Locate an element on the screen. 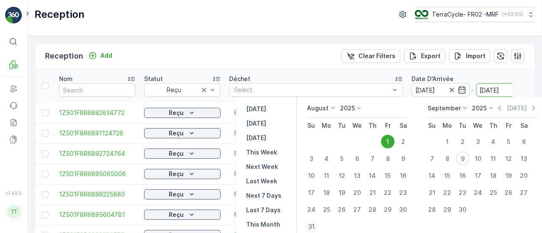  input: dd/mm/yyyy is located at coordinates (440, 90).